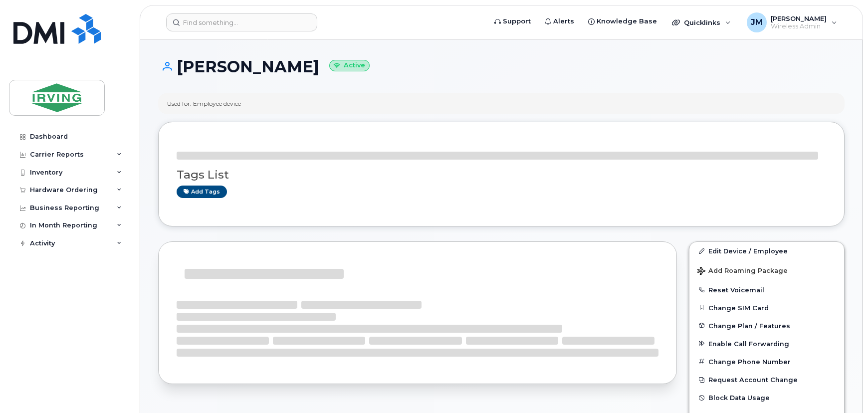  Describe the element at coordinates (766, 398) in the screenshot. I see `button: Block Data Usage` at that location.